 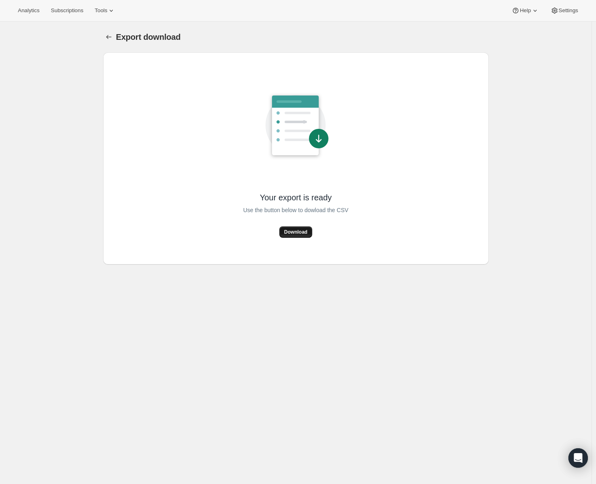 What do you see at coordinates (67, 11) in the screenshot?
I see `span: Subscriptions` at bounding box center [67, 11].